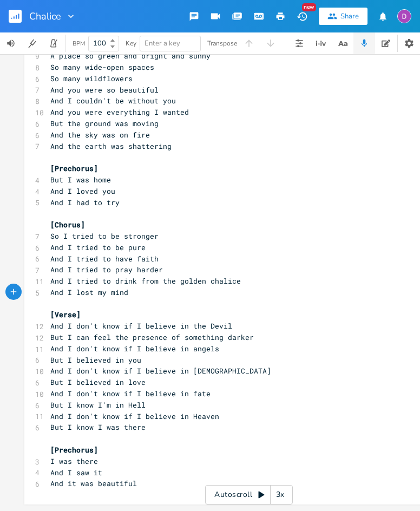 The width and height of the screenshot is (420, 511). Describe the element at coordinates (302, 16) in the screenshot. I see `button: New` at that location.